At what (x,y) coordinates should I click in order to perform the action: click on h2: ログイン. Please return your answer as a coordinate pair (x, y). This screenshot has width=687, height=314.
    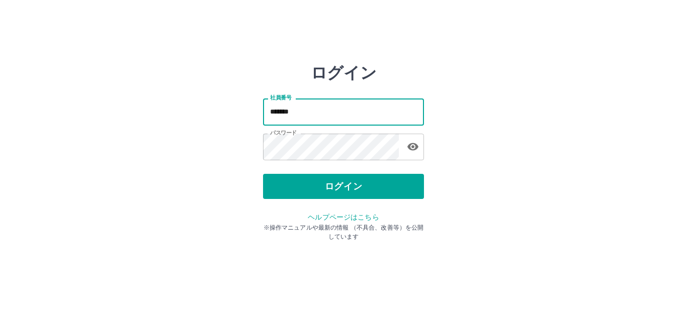
    Looking at the image, I should click on (344, 73).